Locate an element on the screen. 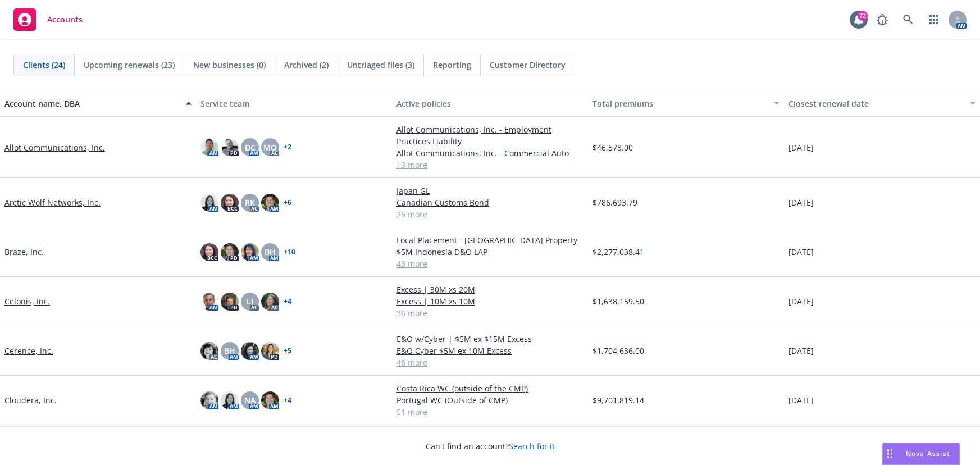 This screenshot has width=980, height=465. a: + 5 is located at coordinates (288, 351).